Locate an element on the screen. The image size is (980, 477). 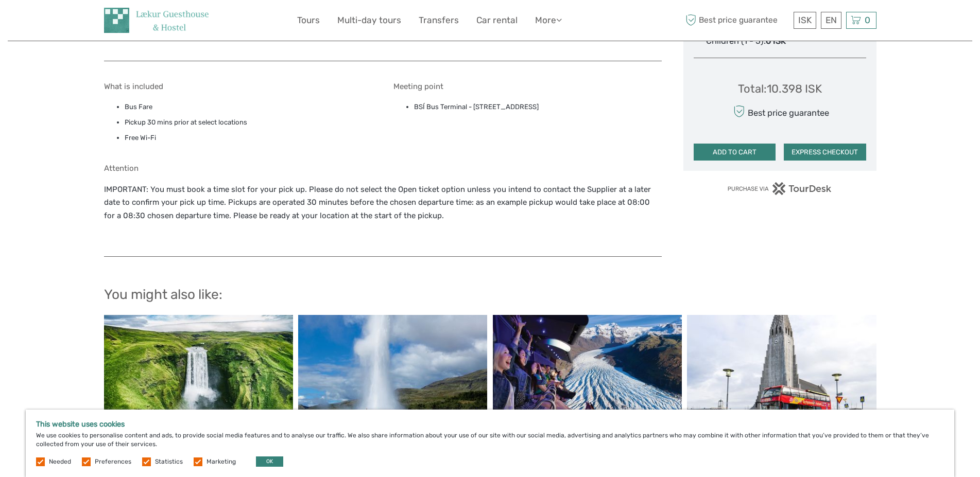
img: 1393-ab20600c-628f-4394-a375-2f00fb33ce06_logo_small.jpg is located at coordinates (156, 20).